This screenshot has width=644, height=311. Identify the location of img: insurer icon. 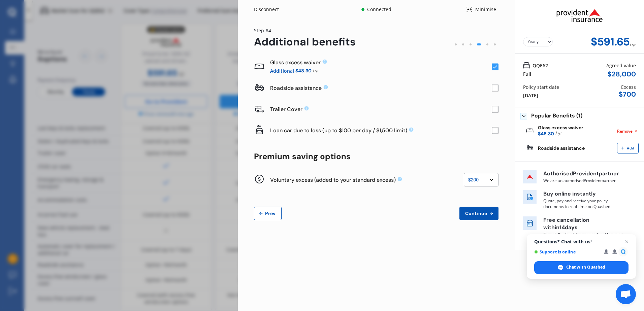
(530, 177).